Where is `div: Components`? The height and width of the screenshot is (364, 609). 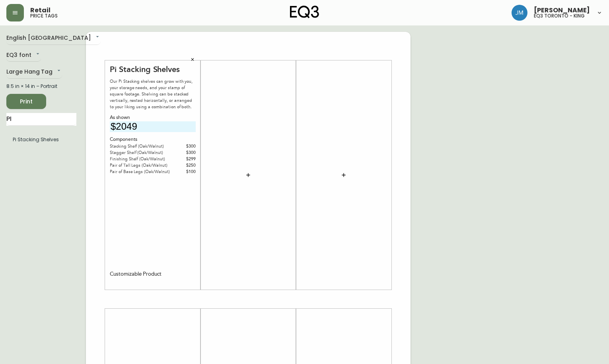
div: Components is located at coordinates (153, 140).